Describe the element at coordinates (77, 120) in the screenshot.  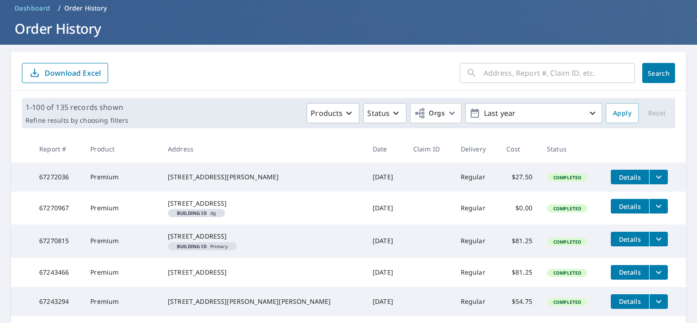
I see `p: Refine results by choosing filters` at that location.